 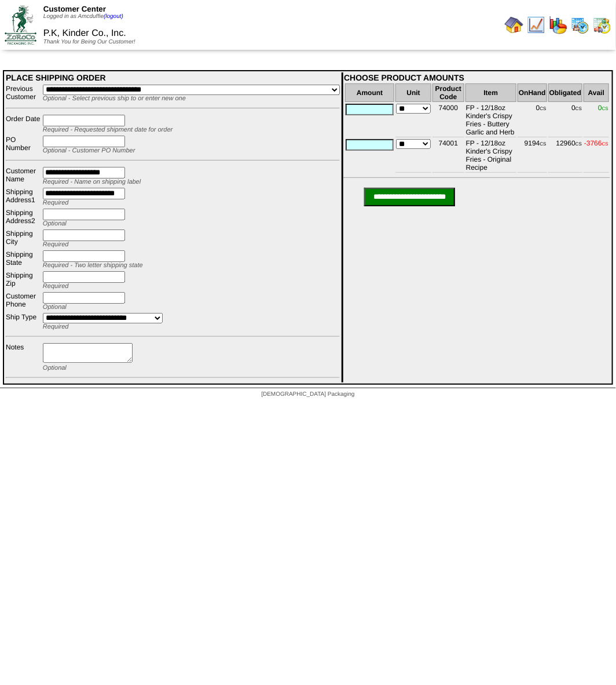 What do you see at coordinates (23, 145) in the screenshot?
I see `td: PO Number` at bounding box center [23, 145].